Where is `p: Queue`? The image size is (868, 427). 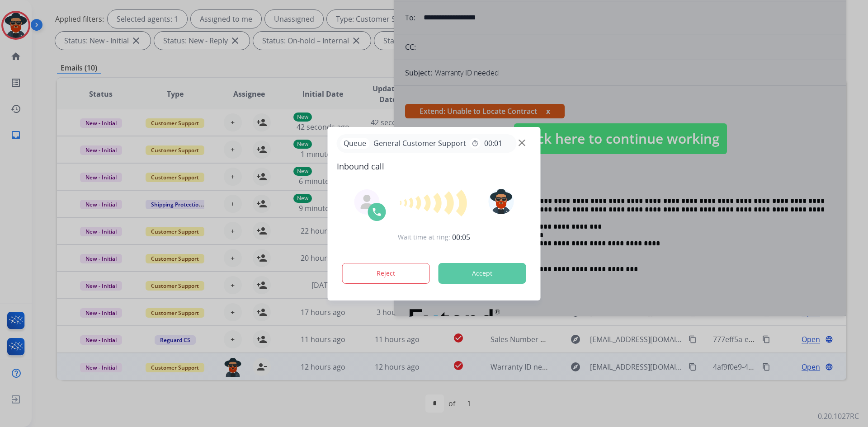 p: Queue is located at coordinates (355, 143).